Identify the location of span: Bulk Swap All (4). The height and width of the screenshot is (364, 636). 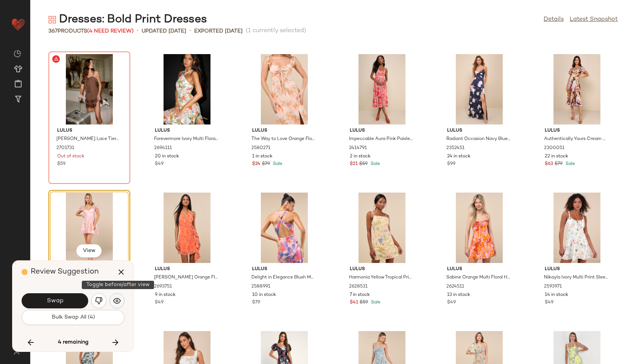
(73, 317).